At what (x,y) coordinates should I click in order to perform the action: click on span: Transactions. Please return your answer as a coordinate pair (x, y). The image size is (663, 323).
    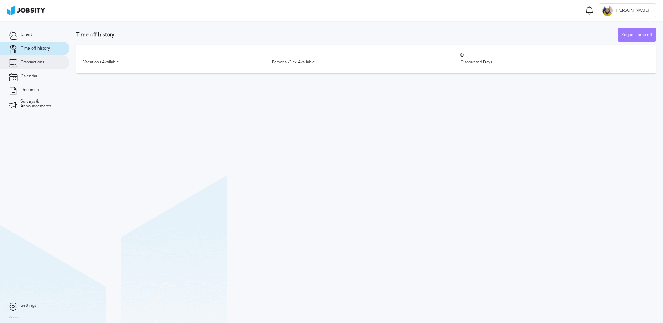
    Looking at the image, I should click on (32, 62).